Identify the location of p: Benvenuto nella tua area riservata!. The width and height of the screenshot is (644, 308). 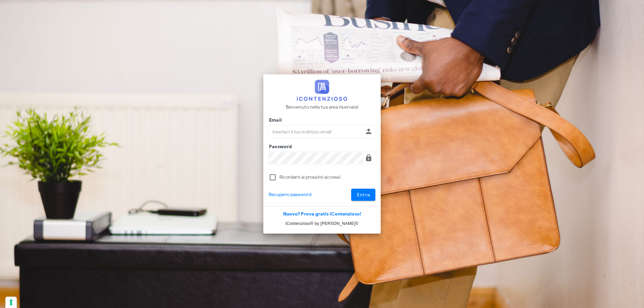
(322, 107).